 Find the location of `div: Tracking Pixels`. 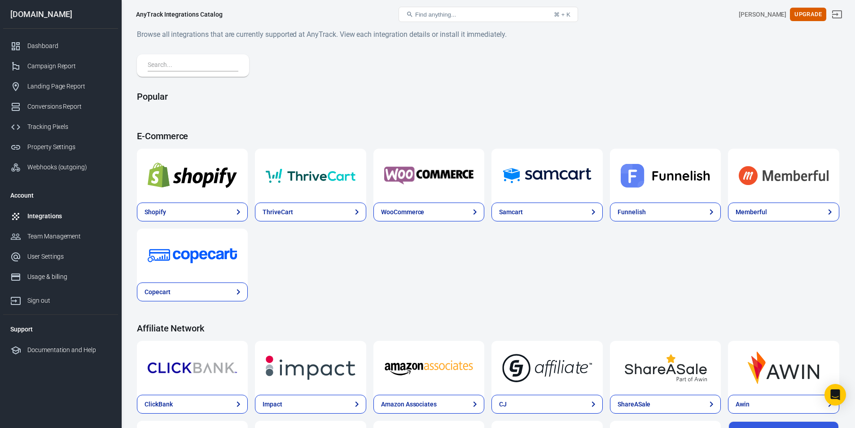

div: Tracking Pixels is located at coordinates (69, 127).